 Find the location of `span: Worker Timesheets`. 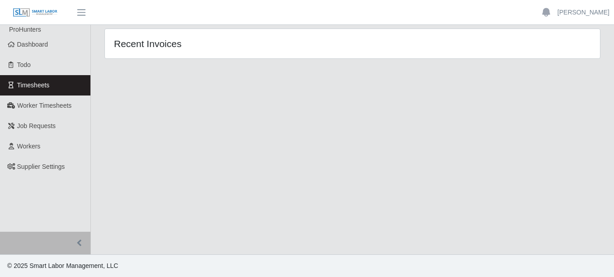

span: Worker Timesheets is located at coordinates (44, 105).